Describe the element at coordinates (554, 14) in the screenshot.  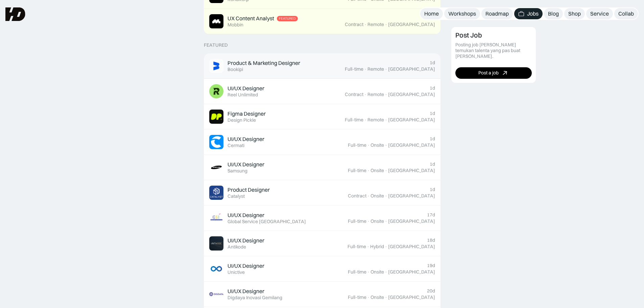
I see `a: Blog` at that location.